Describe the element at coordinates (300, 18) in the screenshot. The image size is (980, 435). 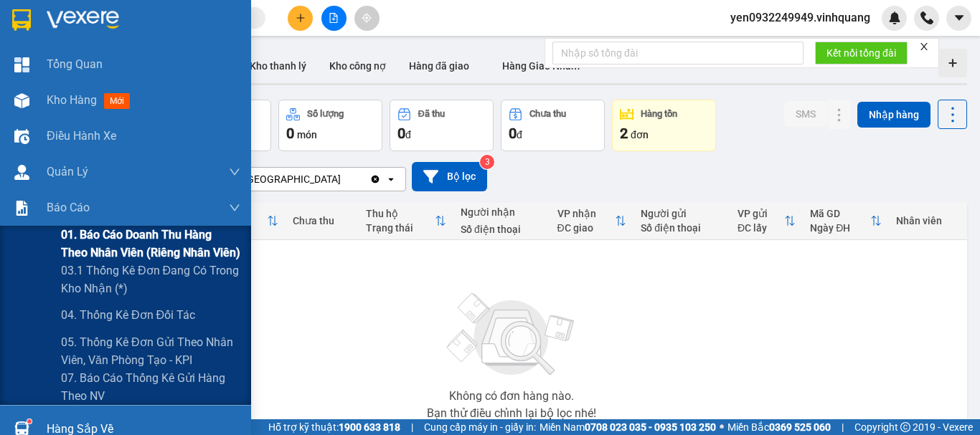
I see `span: plus` at that location.